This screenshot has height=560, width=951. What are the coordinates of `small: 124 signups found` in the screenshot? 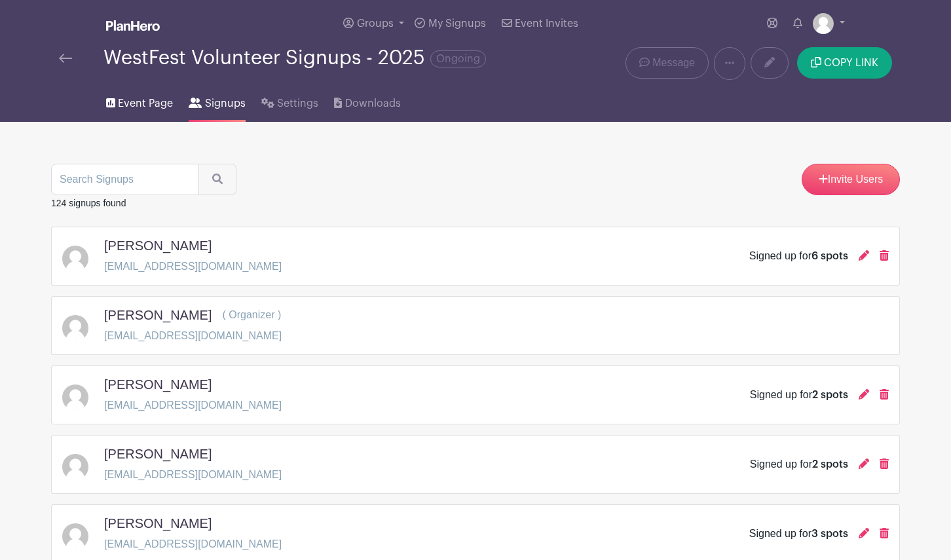 It's located at (88, 203).